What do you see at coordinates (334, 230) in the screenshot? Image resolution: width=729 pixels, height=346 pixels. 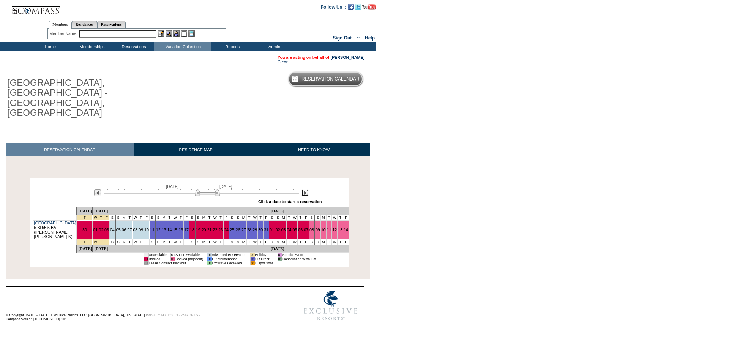 I see `a: 12` at bounding box center [334, 230].